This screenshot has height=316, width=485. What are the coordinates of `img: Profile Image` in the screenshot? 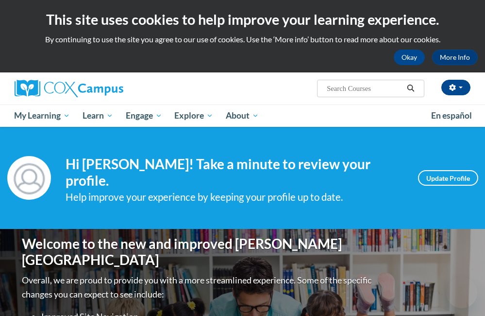 It's located at (29, 178).